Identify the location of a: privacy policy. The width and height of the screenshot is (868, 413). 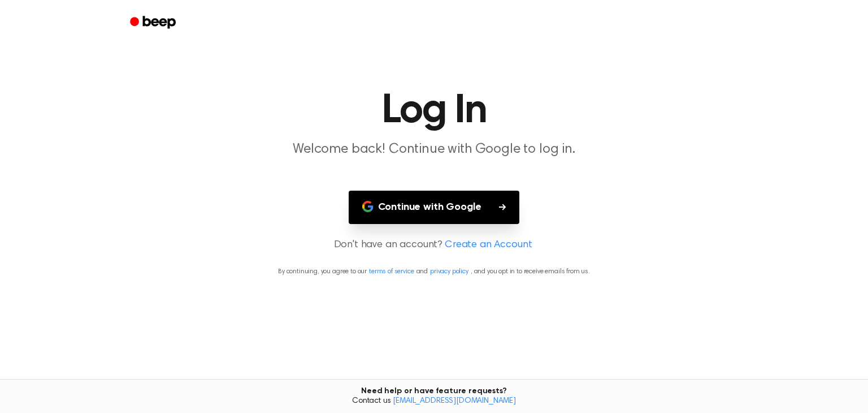
(449, 271).